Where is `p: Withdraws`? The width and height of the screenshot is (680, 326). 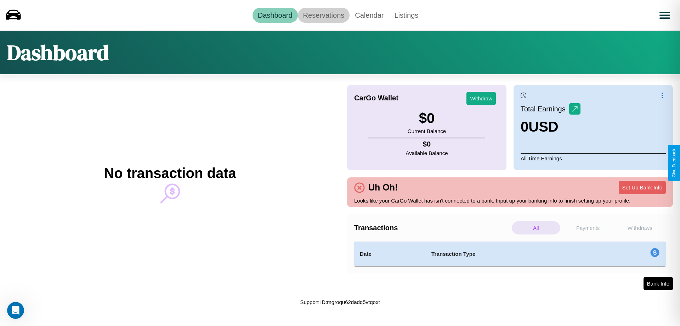 p: Withdraws is located at coordinates (640, 228).